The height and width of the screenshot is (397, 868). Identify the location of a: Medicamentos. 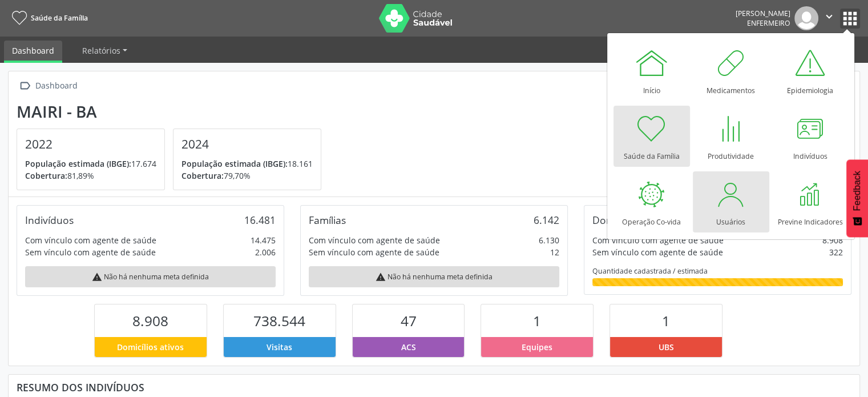
(731, 70).